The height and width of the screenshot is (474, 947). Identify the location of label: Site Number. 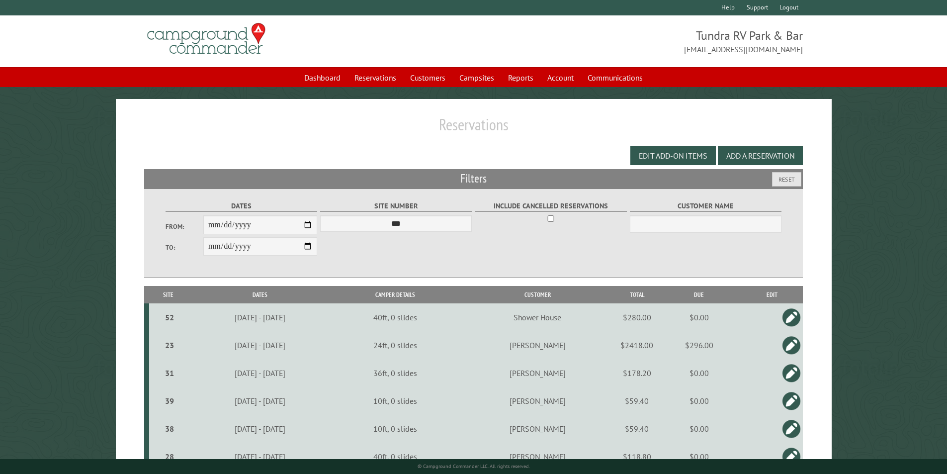
(396, 206).